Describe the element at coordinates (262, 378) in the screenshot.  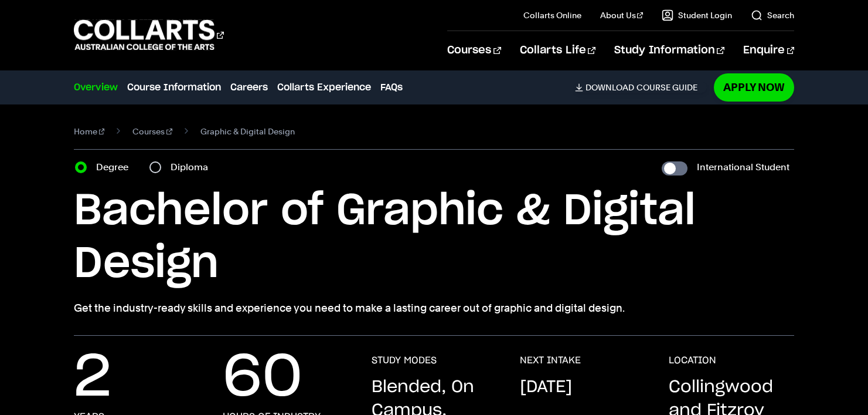
I see `p: 60` at that location.